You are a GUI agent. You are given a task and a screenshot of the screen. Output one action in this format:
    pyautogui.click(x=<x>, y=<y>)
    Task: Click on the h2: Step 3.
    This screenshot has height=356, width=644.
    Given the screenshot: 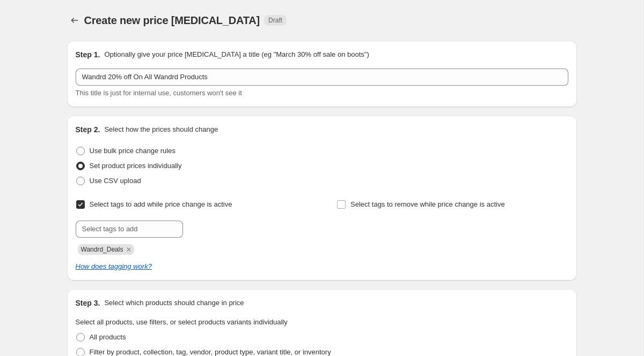 What is the action you would take?
    pyautogui.click(x=88, y=303)
    